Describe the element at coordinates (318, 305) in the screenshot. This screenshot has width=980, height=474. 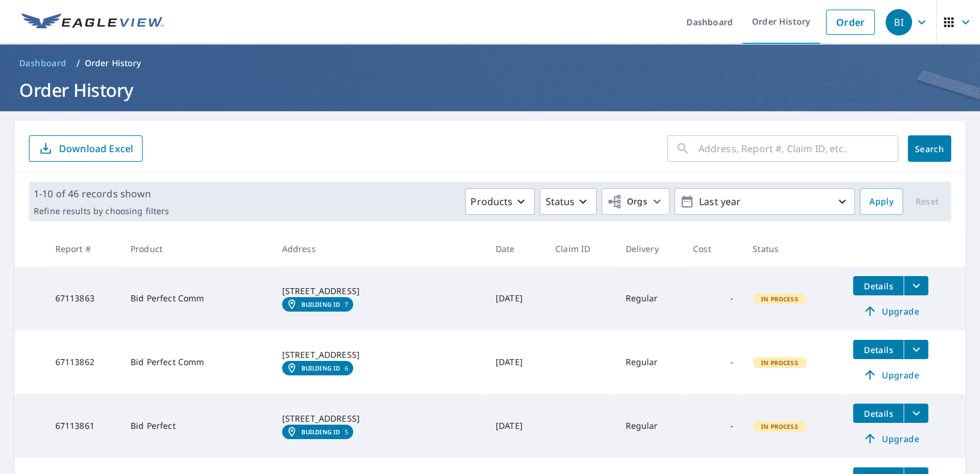
I see `a: Building ID7` at that location.